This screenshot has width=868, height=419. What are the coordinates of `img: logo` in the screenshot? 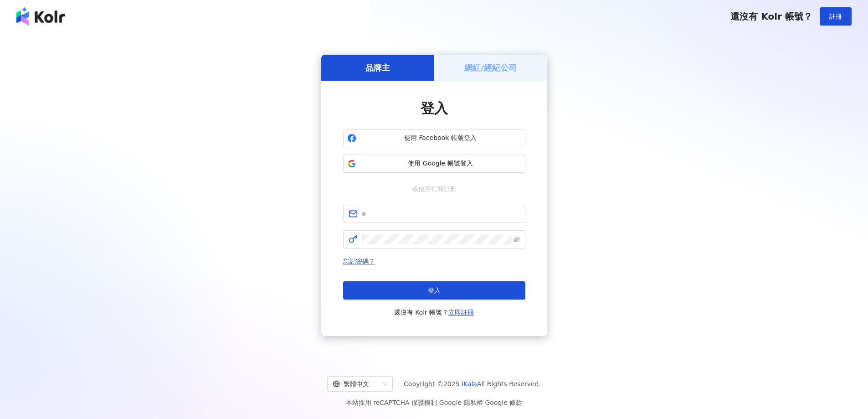 It's located at (40, 16).